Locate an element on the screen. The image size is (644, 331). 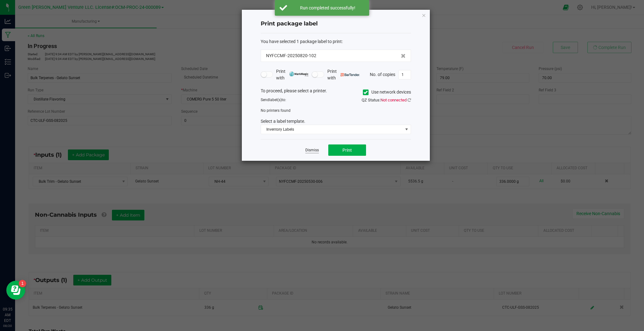
span: Send to: is located at coordinates (274, 100).